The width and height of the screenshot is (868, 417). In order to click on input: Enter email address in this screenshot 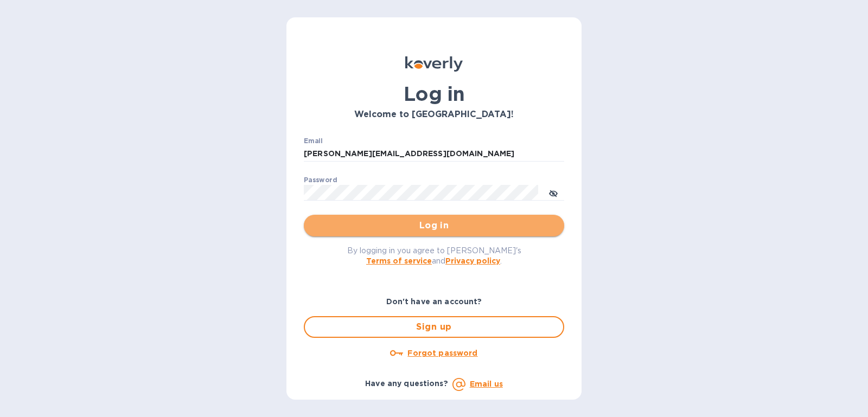, I will do `click(434, 154)`.